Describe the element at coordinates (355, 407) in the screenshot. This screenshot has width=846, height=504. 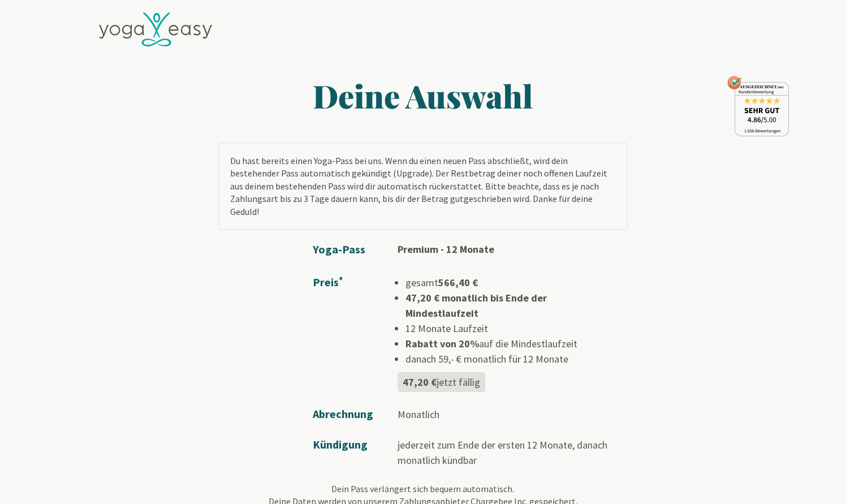
I see `td: Abrechnung` at that location.